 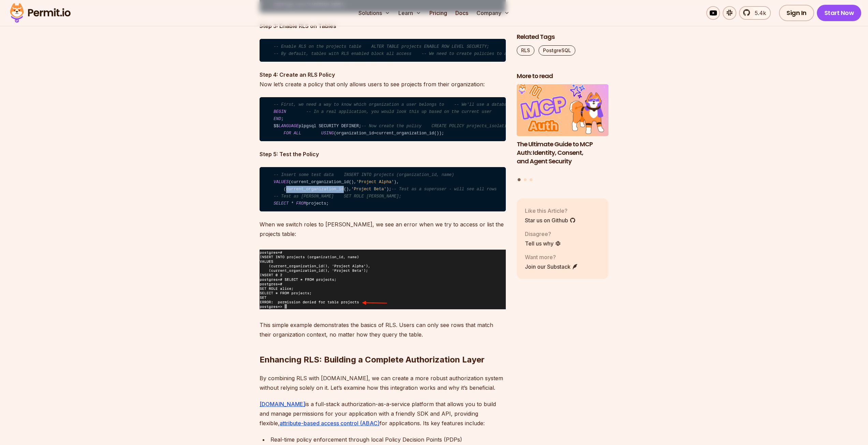 What do you see at coordinates (562, 129) in the screenshot?
I see `li: 1 of 3` at bounding box center [562, 129].